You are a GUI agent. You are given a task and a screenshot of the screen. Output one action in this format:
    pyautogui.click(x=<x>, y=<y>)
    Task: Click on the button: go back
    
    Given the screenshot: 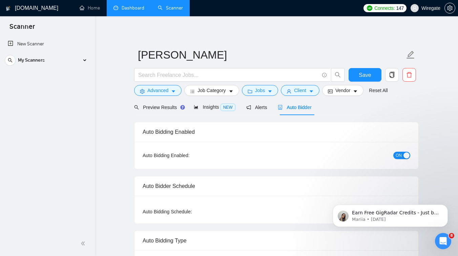 What is the action you would take?
    pyautogui.click(x=11, y=9)
    